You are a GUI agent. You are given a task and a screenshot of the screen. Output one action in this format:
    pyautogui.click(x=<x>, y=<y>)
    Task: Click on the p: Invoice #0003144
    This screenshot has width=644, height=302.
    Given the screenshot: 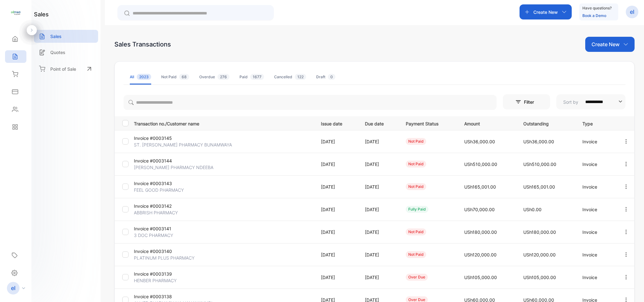 What is the action you would take?
    pyautogui.click(x=164, y=160)
    